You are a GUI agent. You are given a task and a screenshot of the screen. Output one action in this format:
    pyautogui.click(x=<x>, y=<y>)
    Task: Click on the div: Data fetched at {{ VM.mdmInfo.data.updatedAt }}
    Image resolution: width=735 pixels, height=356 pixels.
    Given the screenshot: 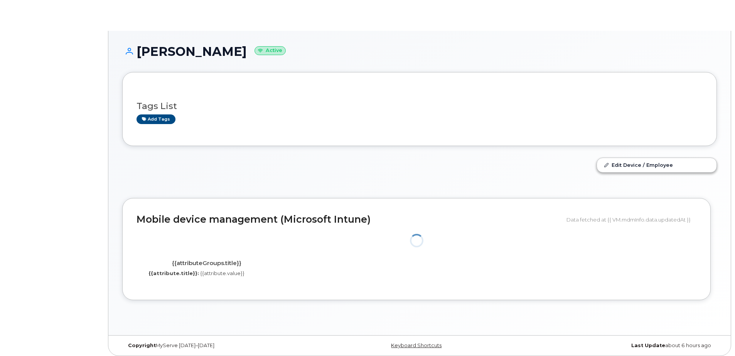 What is the action you would take?
    pyautogui.click(x=632, y=220)
    